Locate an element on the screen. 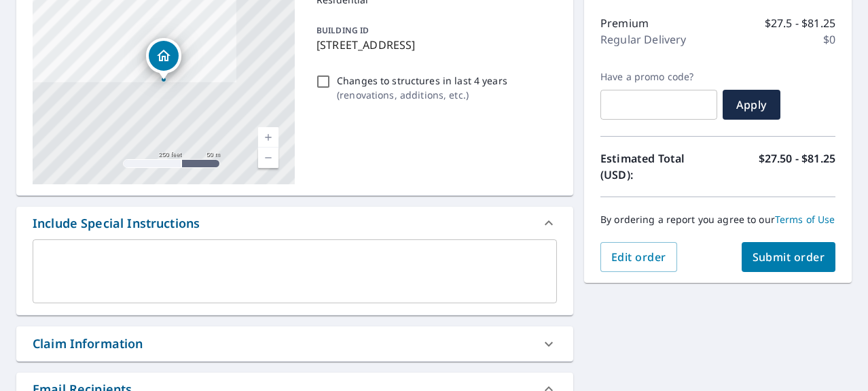 This screenshot has height=391, width=868. div: Dropped pin, building 1, Residential property, 5 Pine St Nantucket, MA 02554 is located at coordinates (163, 59).